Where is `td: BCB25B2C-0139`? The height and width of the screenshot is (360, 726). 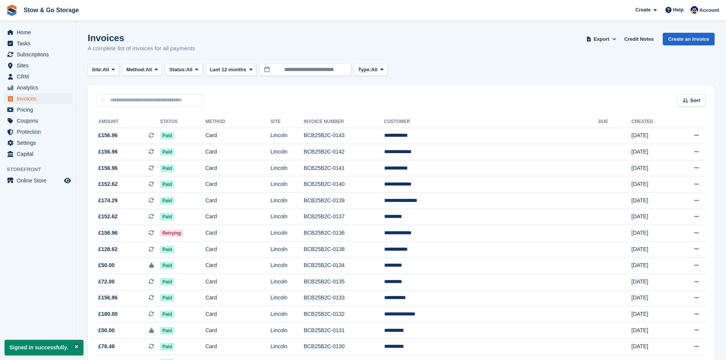
td: BCB25B2C-0139 is located at coordinates (344, 201).